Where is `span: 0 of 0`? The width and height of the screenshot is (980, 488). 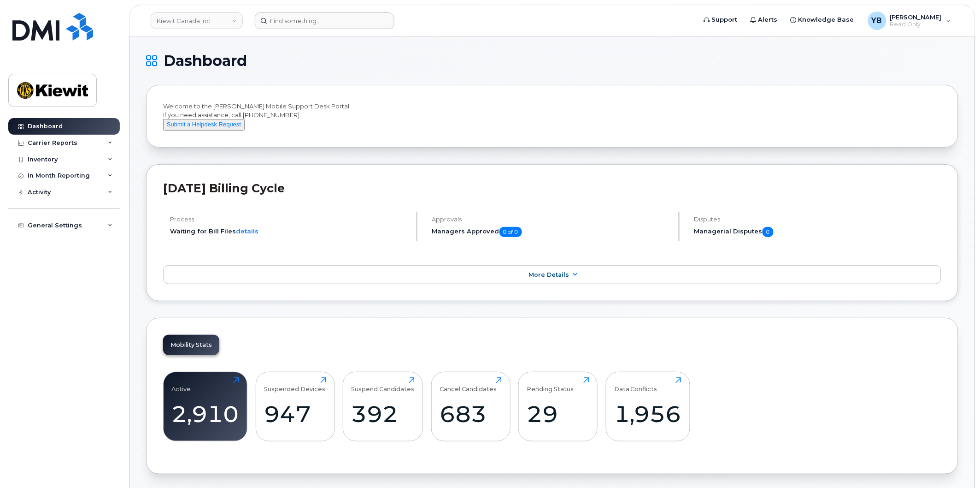
span: 0 of 0 is located at coordinates (511, 232).